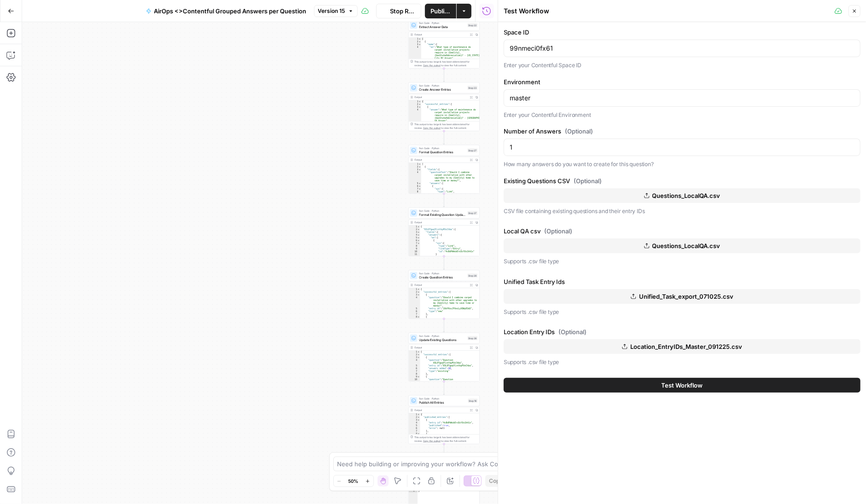 The width and height of the screenshot is (866, 504). I want to click on span: Unified_Task_export_071025.csv, so click(686, 297).